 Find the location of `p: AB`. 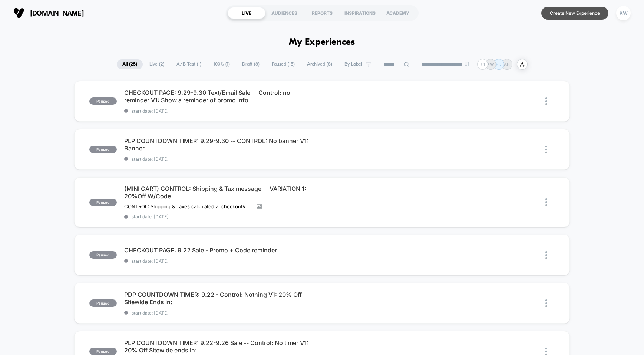

p: AB is located at coordinates (507, 64).